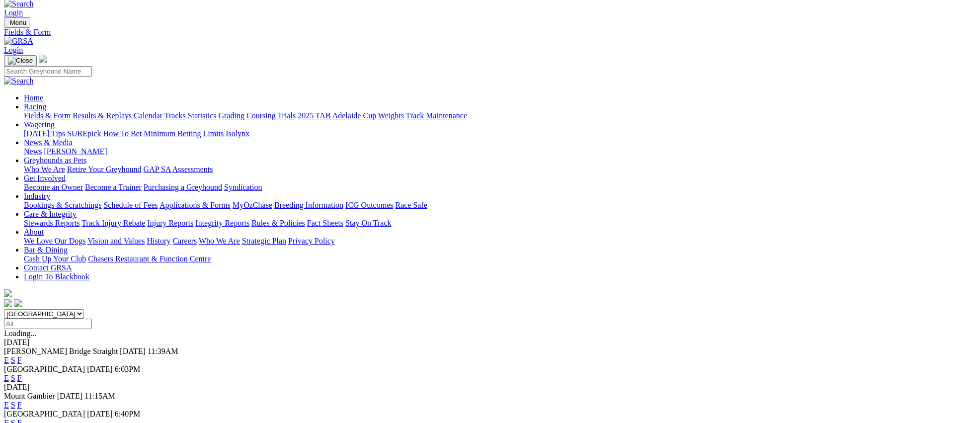 The width and height of the screenshot is (954, 423). What do you see at coordinates (487, 169) in the screenshot?
I see `div: Greyhounds as Pets` at bounding box center [487, 169].